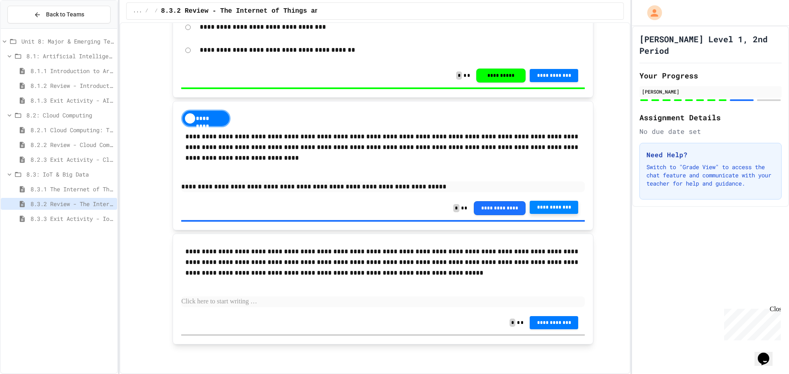 The image size is (789, 374). What do you see at coordinates (72, 145) in the screenshot?
I see `span: 8.2.2 Review - Cloud Computing` at bounding box center [72, 145].